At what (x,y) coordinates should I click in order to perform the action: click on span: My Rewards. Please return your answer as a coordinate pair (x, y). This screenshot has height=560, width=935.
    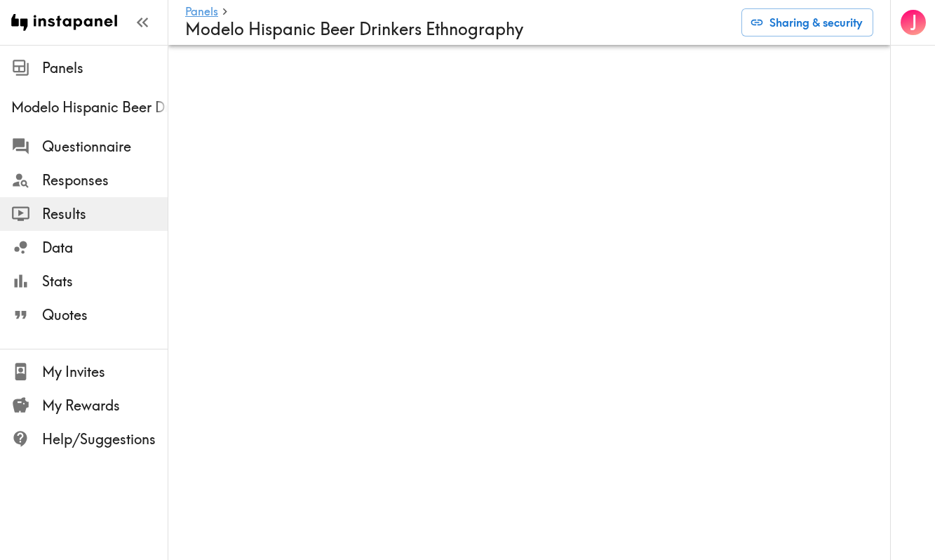
    Looking at the image, I should click on (104, 405).